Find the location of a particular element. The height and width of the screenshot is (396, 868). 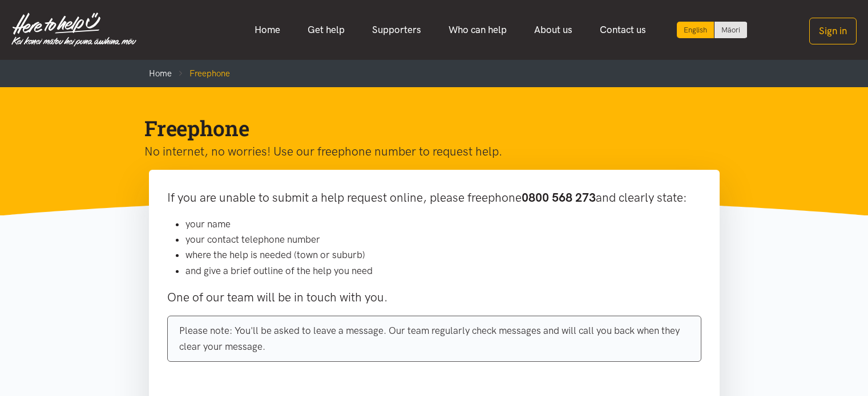

li: and give a brief outline of the help you need is located at coordinates (443, 271).